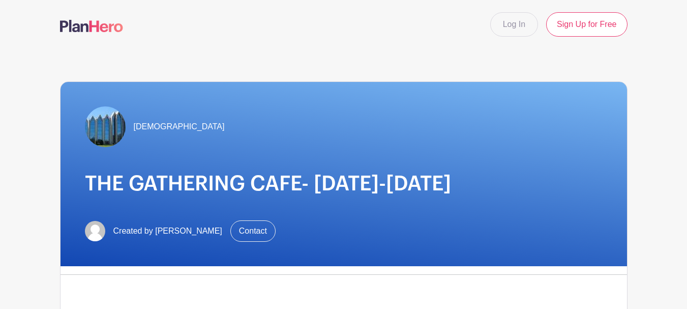  Describe the element at coordinates (105, 127) in the screenshot. I see `img: TheGathering.jpeg` at that location.